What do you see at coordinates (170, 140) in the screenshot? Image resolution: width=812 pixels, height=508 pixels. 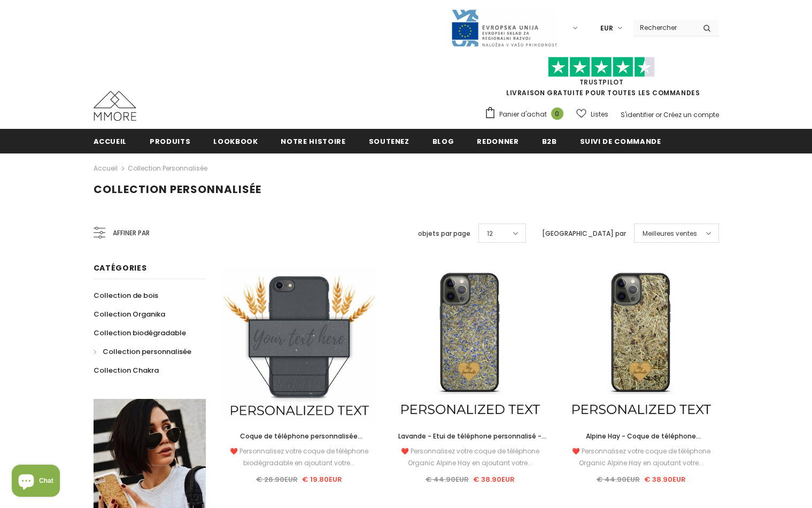 I see `a: Produits` at bounding box center [170, 140].